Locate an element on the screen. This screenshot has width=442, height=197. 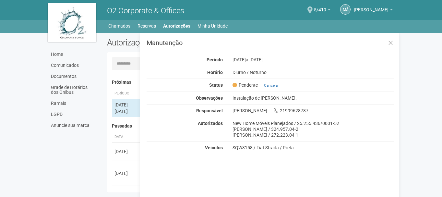
a: Chamados is located at coordinates (119, 26).